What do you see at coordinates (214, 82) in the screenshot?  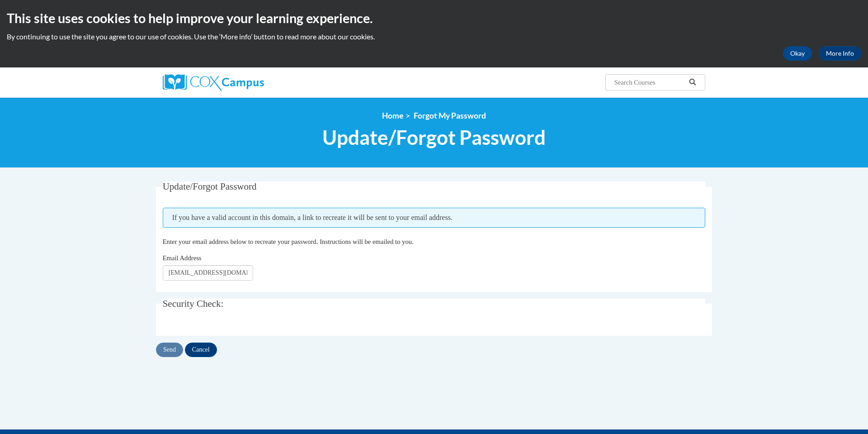 I see `img: Cox Campus` at bounding box center [214, 82].